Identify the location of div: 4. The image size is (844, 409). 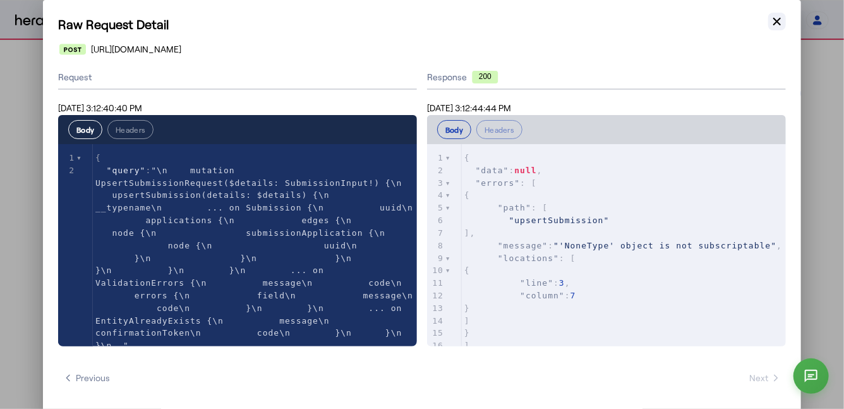
(436, 195).